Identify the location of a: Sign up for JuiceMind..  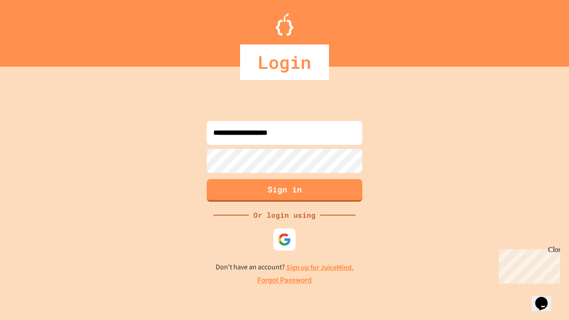
(320, 267).